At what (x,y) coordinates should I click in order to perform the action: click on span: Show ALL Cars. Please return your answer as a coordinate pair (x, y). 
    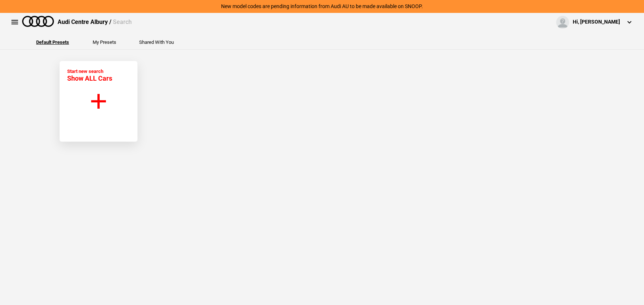
    Looking at the image, I should click on (90, 78).